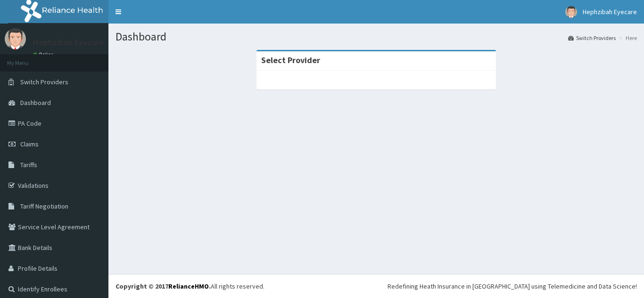  What do you see at coordinates (44, 206) in the screenshot?
I see `span: Tariff Negotiation` at bounding box center [44, 206].